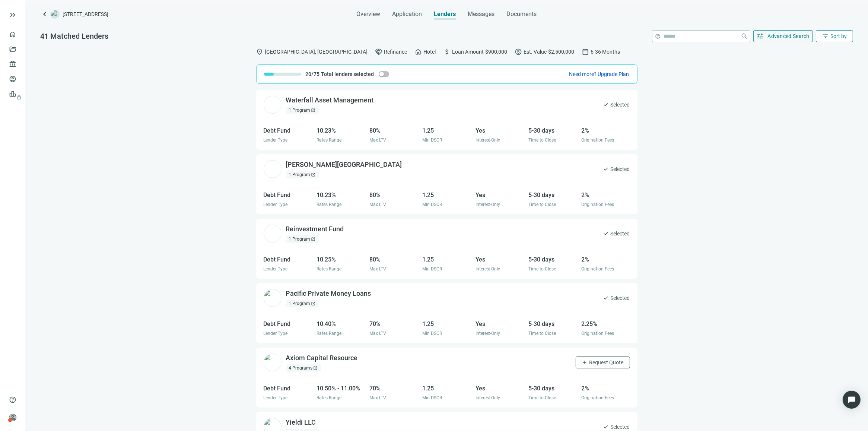  Describe the element at coordinates (475, 52) in the screenshot. I see `div: Loan Amount` at that location.